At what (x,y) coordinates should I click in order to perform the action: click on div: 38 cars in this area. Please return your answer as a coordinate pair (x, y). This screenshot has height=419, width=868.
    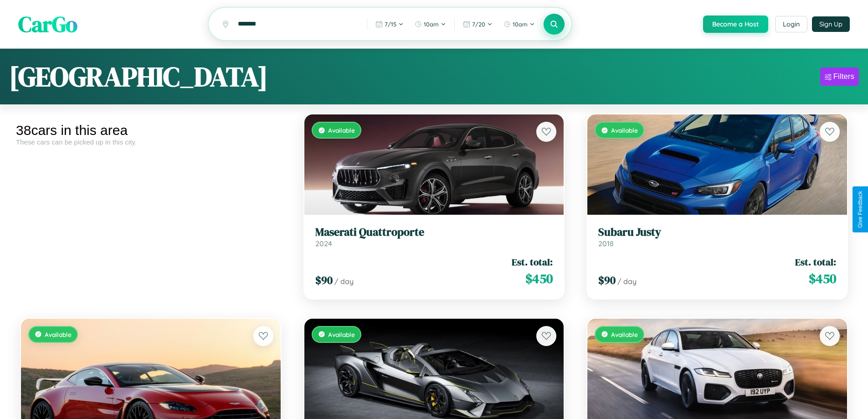
    Looking at the image, I should click on (150, 130).